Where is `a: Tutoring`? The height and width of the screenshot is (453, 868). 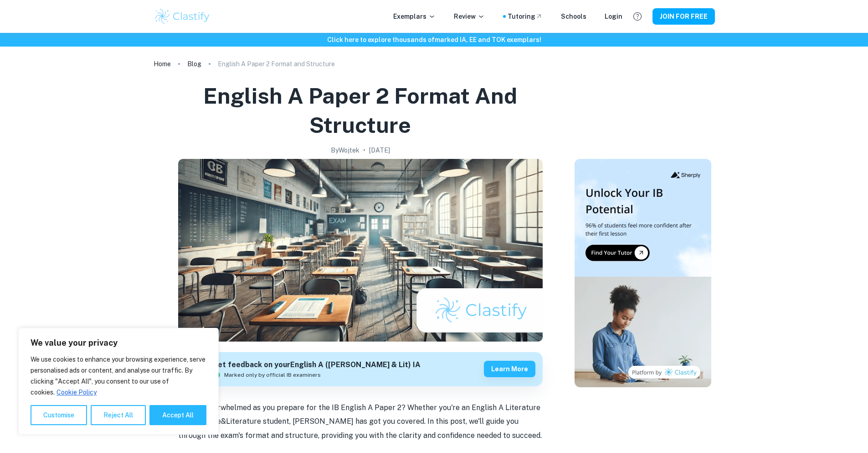
a: Tutoring is located at coordinates (525, 17).